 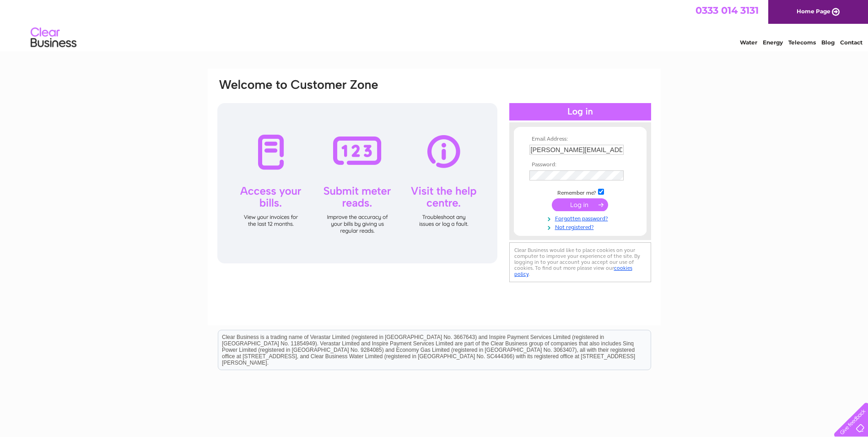 What do you see at coordinates (581, 226) in the screenshot?
I see `a: Not registered?` at bounding box center [581, 226].